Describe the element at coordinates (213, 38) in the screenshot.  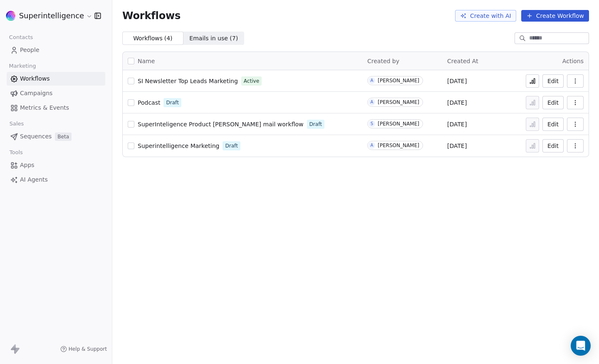
I see `span: Emails in use ( 7 )` at that location.